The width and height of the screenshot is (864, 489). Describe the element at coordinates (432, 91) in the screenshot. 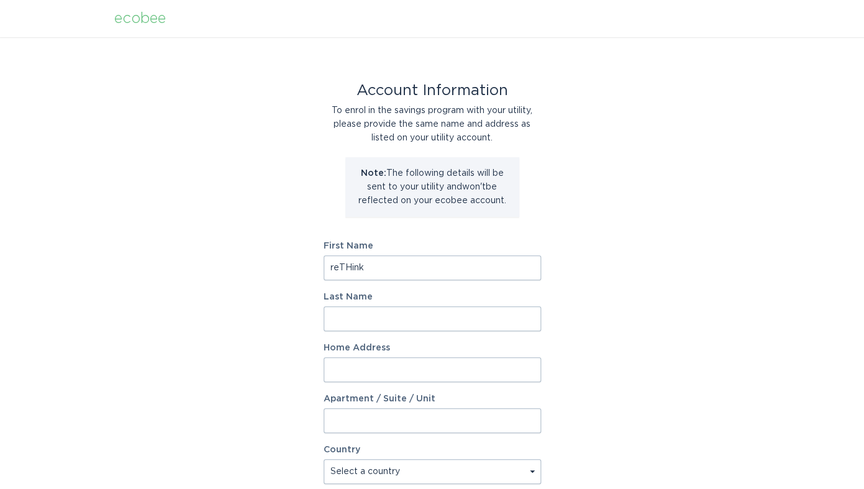

I see `div: Account Information` at that location.